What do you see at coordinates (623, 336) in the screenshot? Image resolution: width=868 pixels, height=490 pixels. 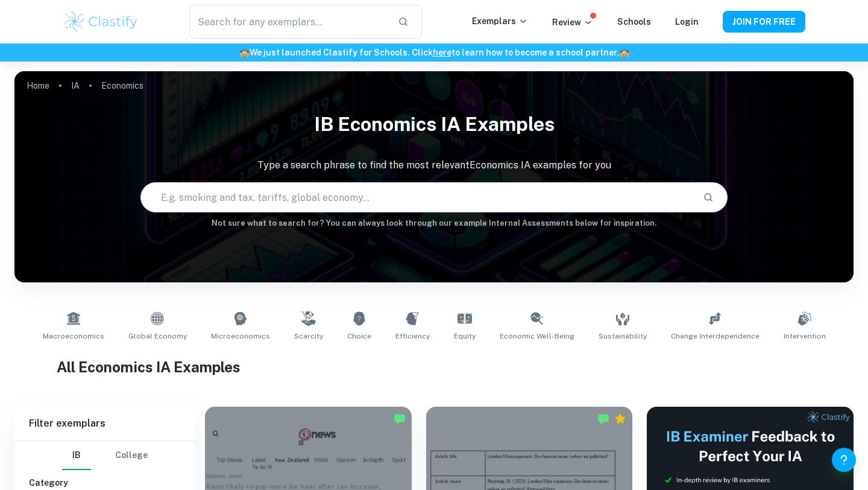 I see `span: Sustainability` at bounding box center [623, 336].